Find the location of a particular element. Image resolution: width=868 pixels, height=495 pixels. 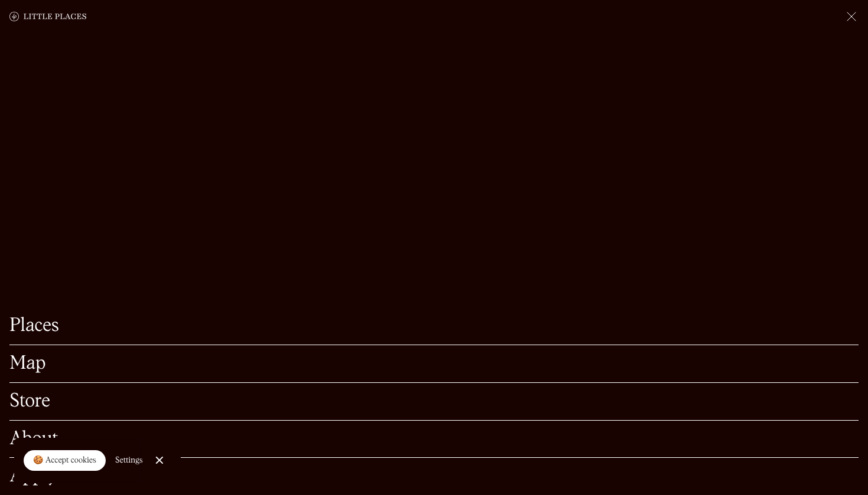

div: 🍪 Accept cookies is located at coordinates (65, 461).